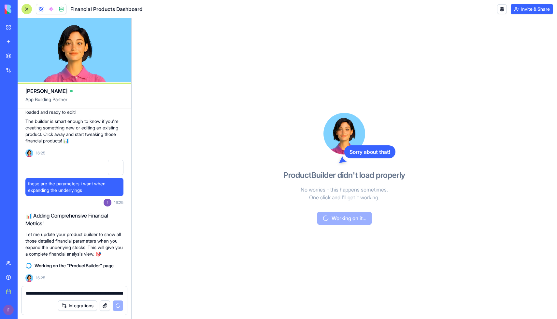 This screenshot has height=319, width=557. Describe the element at coordinates (344, 176) in the screenshot. I see `h3: ProductBuilder didn't load properly` at that location.